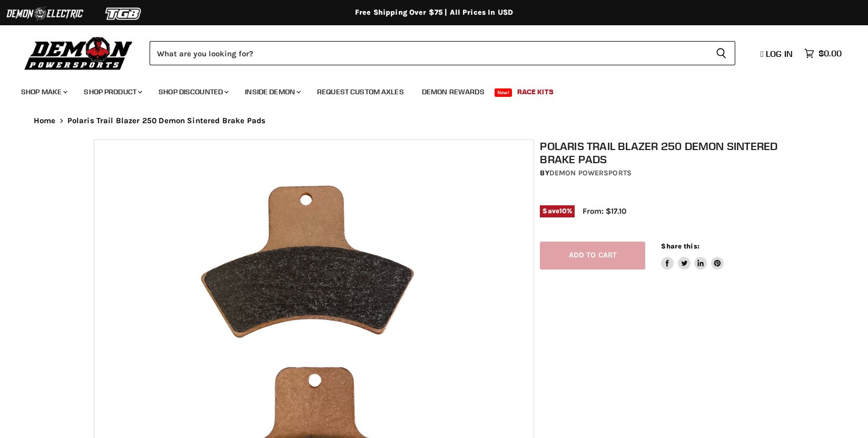  Describe the element at coordinates (590, 173) in the screenshot. I see `a: Demon Powersports` at that location.